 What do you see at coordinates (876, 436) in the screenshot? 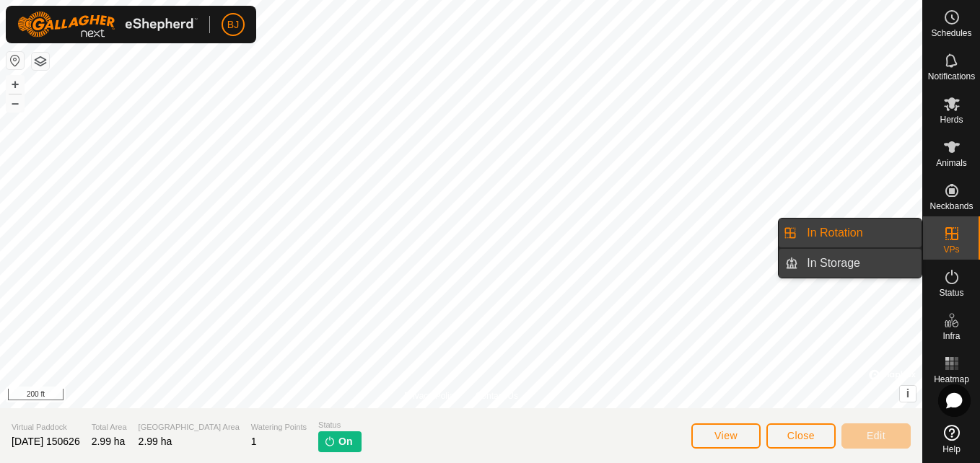
I see `button: Edit` at bounding box center [876, 436].